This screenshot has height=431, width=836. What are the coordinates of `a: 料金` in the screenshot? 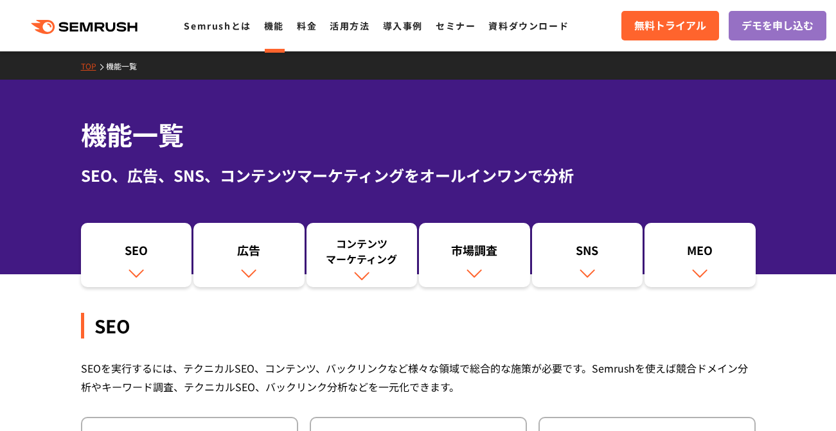 It's located at (306, 26).